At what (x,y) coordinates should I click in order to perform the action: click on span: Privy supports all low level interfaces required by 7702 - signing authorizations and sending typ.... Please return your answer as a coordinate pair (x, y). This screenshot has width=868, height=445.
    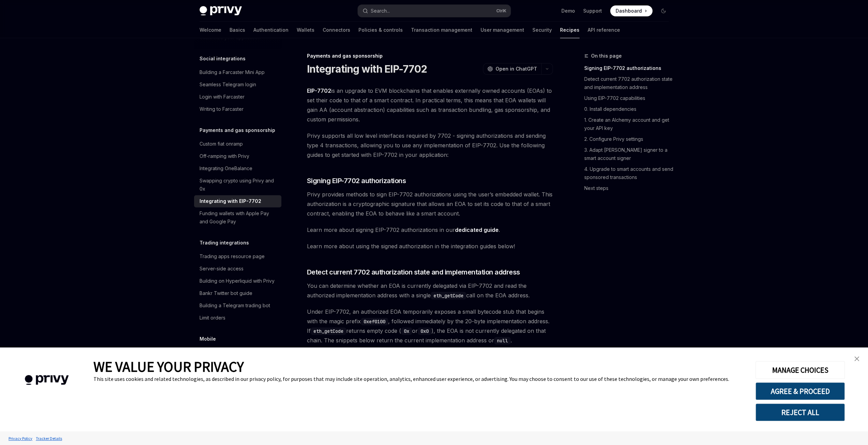
    Looking at the image, I should click on (430, 145).